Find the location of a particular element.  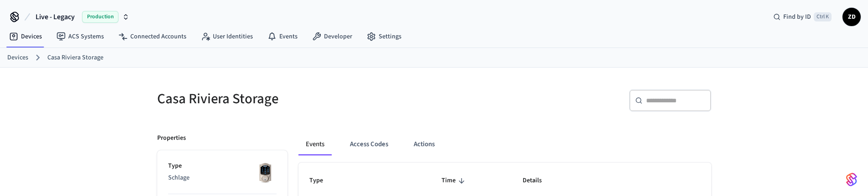

span: Live - Legacy is located at coordinates (55, 17).